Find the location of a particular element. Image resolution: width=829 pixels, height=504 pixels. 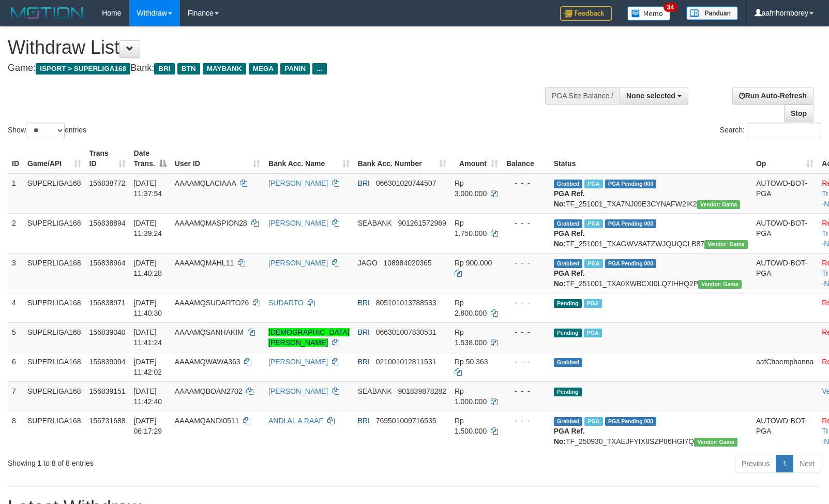

span: AAAAMQWAWA363 is located at coordinates (208, 362).